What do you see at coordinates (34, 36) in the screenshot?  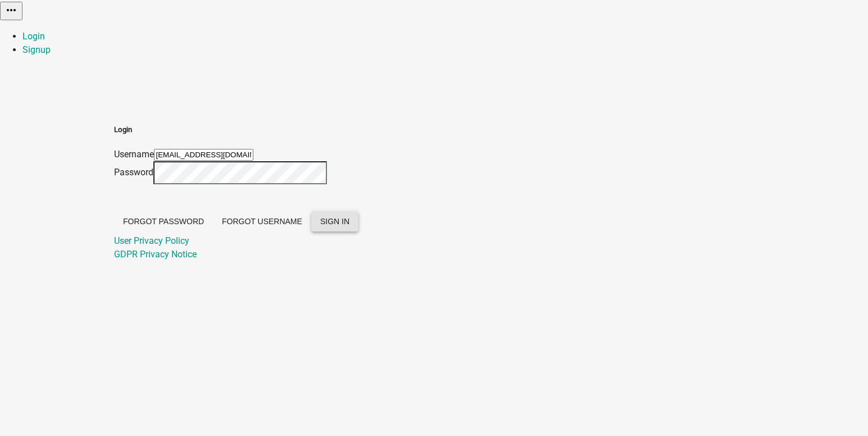 I see `a: Login` at bounding box center [34, 36].